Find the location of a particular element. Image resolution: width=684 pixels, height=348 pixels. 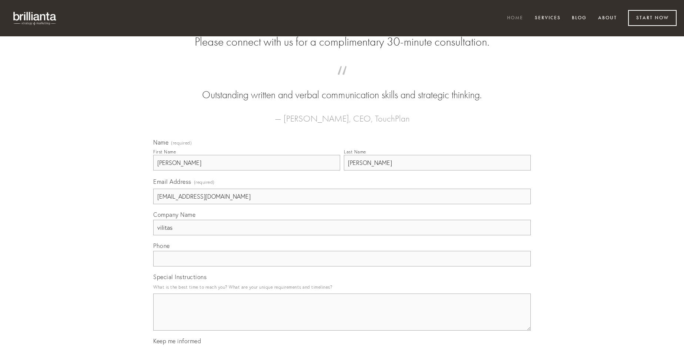

span: Keep me informed is located at coordinates (177, 341).